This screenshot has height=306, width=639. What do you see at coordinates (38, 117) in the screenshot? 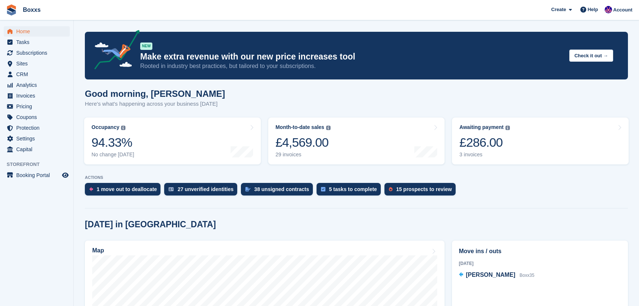
I see `span: Coupons` at bounding box center [38, 117].